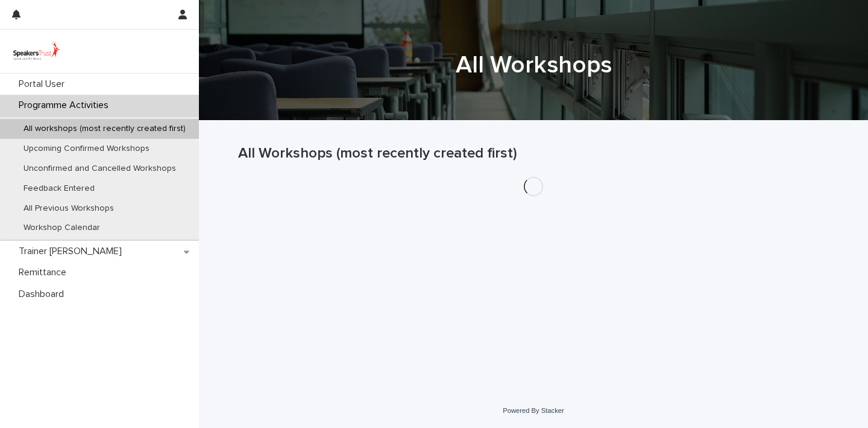 This screenshot has width=868, height=428. What do you see at coordinates (44, 272) in the screenshot?
I see `p: Remittance` at bounding box center [44, 272].